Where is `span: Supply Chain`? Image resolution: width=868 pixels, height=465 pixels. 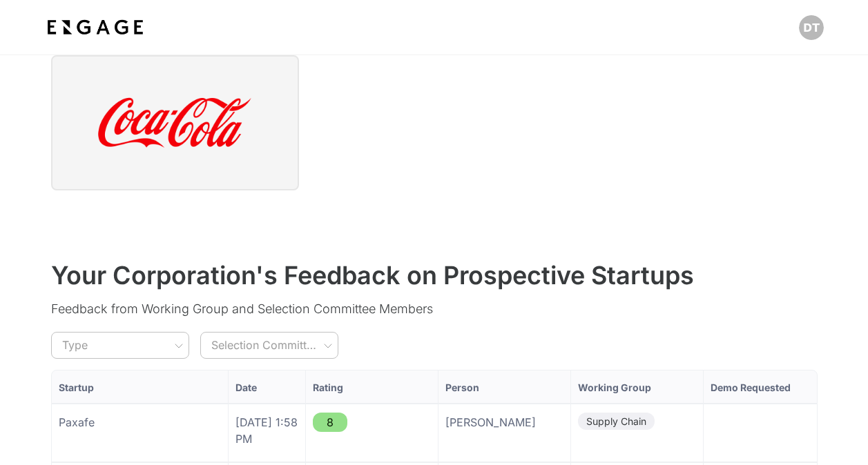 span: Supply Chain is located at coordinates (616, 421).